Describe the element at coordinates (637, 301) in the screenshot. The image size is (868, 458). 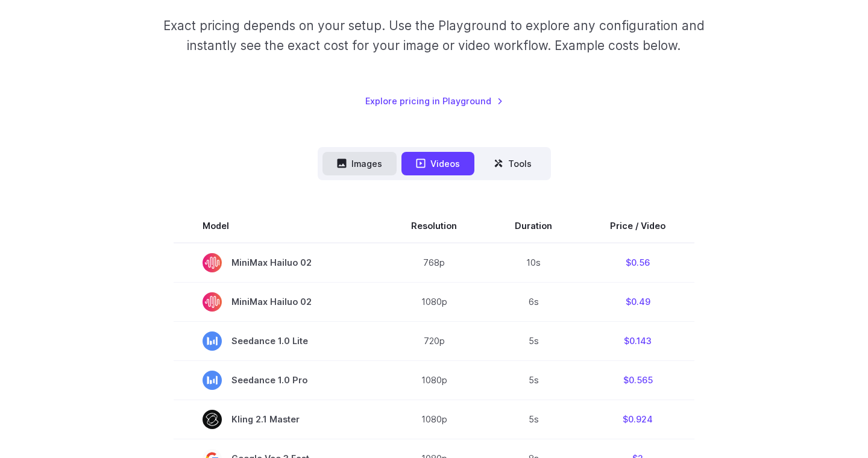
I see `td: $0.49` at that location.